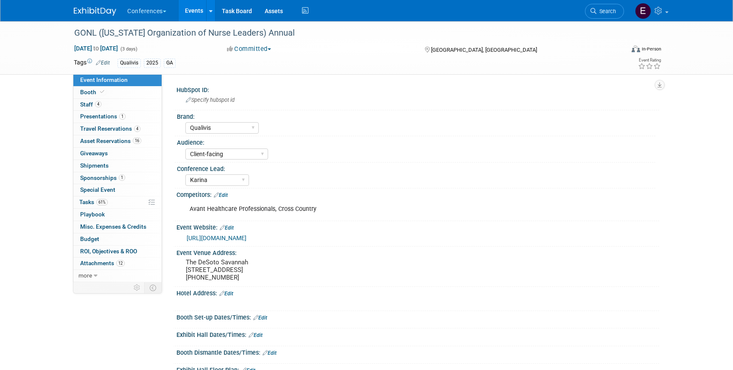 The image size is (733, 370). What do you see at coordinates (94, 153) in the screenshot?
I see `span: Giveaways` at bounding box center [94, 153].